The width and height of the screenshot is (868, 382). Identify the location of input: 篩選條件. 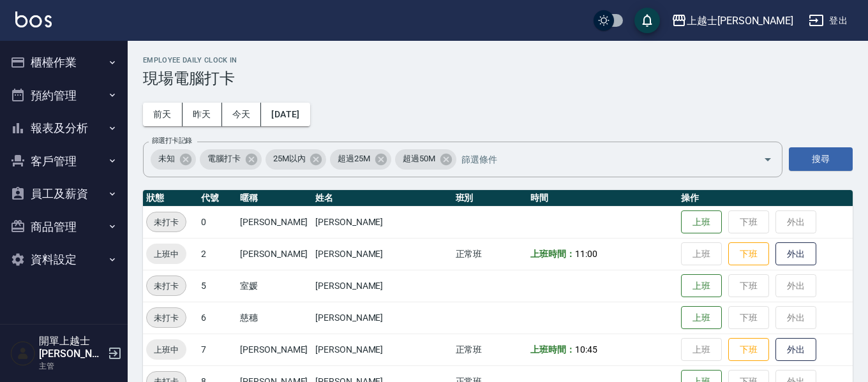
(599, 159).